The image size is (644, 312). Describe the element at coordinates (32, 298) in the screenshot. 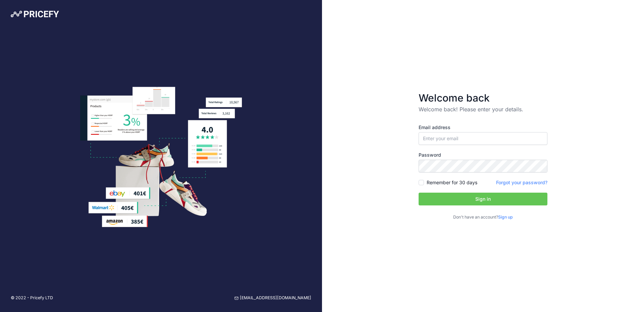

I see `p: © 2022 - Pricefy LTD` at that location.